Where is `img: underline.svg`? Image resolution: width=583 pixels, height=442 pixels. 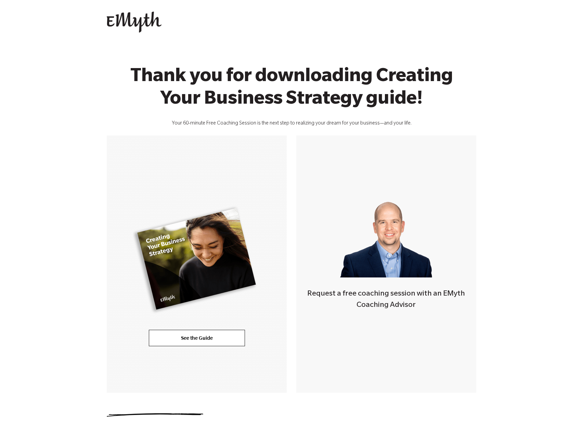
img: underline.svg is located at coordinates (155, 415).